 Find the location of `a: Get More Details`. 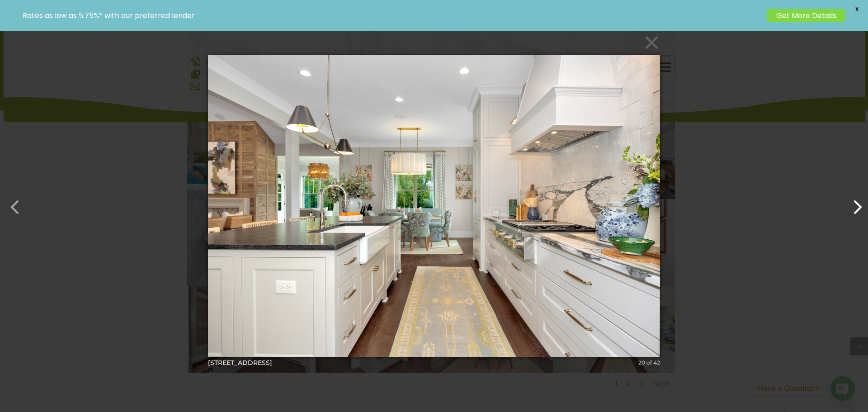

a: Get More Details is located at coordinates (806, 16).